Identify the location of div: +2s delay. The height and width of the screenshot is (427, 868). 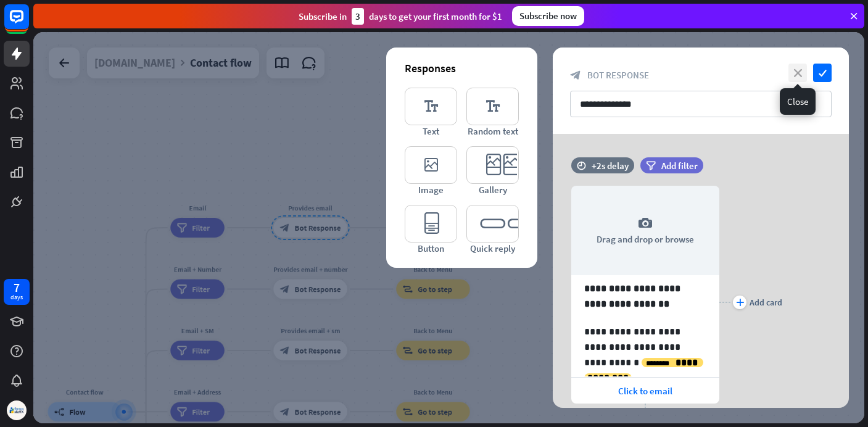
(610, 166).